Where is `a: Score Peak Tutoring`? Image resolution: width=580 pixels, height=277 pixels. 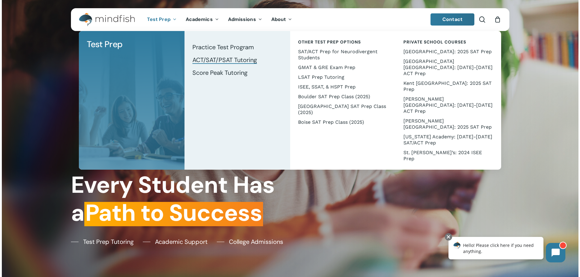 a: Score Peak Tutoring is located at coordinates (237, 73).